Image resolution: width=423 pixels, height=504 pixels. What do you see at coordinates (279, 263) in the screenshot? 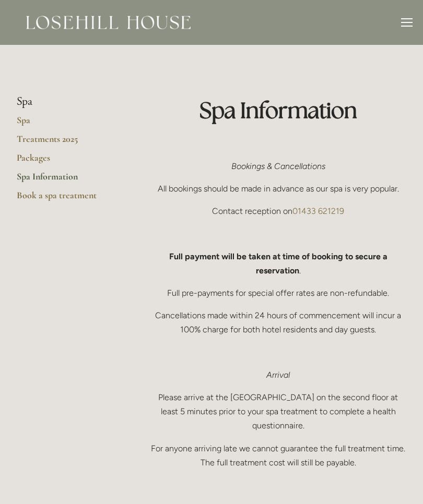
I see `strong: Full payment will be taken at time of booking to secure a reservation` at bounding box center [279, 263].